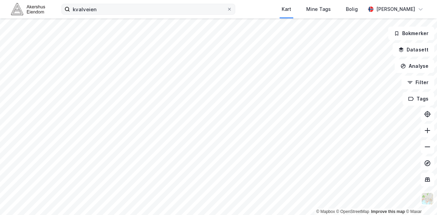 This screenshot has height=215, width=437. Describe the element at coordinates (352, 9) in the screenshot. I see `div: Bolig` at that location.